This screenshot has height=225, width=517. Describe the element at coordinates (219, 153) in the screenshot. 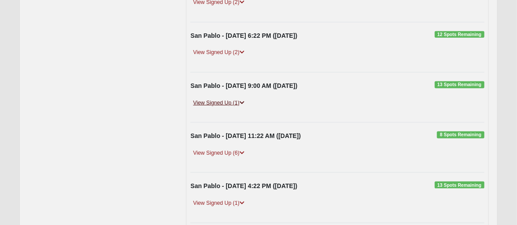

I see `a: View Signed Up (6)` at that location.